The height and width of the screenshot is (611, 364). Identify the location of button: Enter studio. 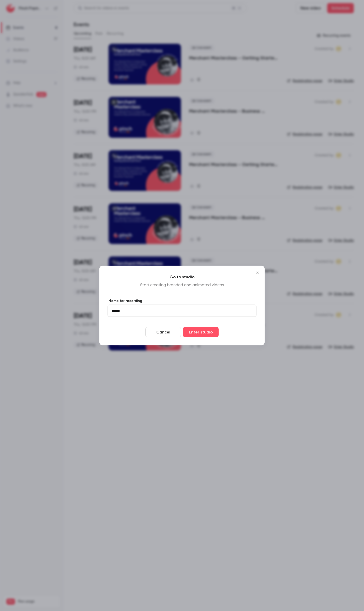
(201, 332).